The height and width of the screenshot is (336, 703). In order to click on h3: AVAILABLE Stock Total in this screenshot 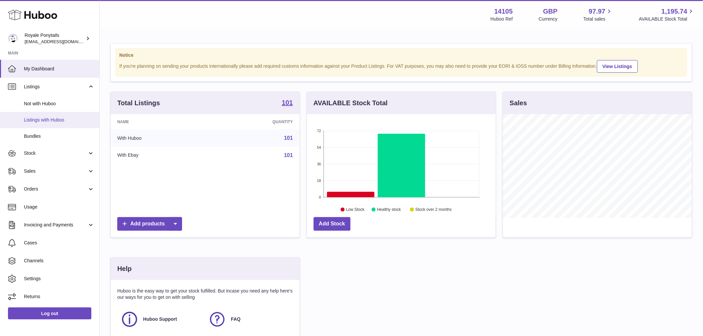, I will do `click(351, 103)`.